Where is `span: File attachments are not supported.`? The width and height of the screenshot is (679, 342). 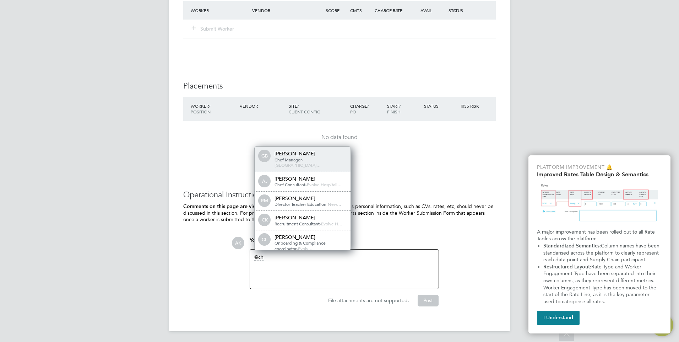
span: File attachments are not supported. is located at coordinates (369, 300).